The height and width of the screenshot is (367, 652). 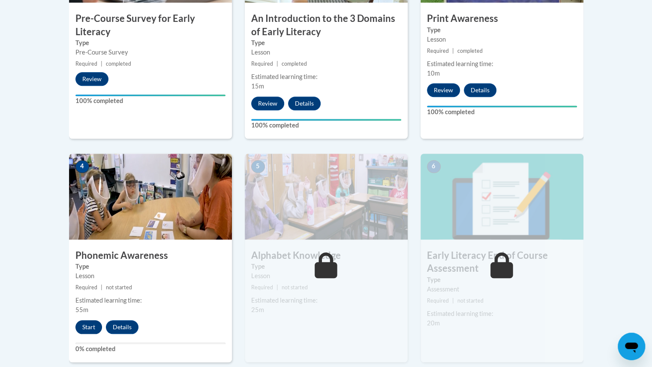 I want to click on h3: Print Awareness, so click(x=502, y=18).